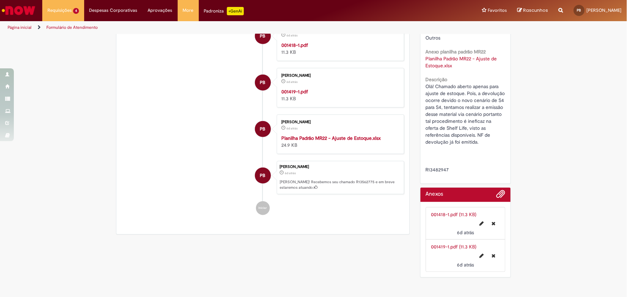  Describe the element at coordinates (331, 138) in the screenshot. I see `strong: Planilha Padrão MR22 - Ajuste de Estoque.xlsx` at that location.